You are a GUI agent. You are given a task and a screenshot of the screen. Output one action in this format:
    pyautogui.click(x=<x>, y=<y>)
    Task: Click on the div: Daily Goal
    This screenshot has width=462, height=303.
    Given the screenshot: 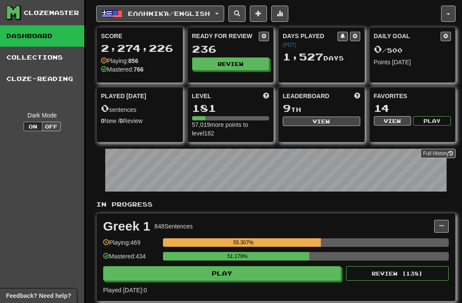 What is the action you would take?
    pyautogui.click(x=407, y=36)
    